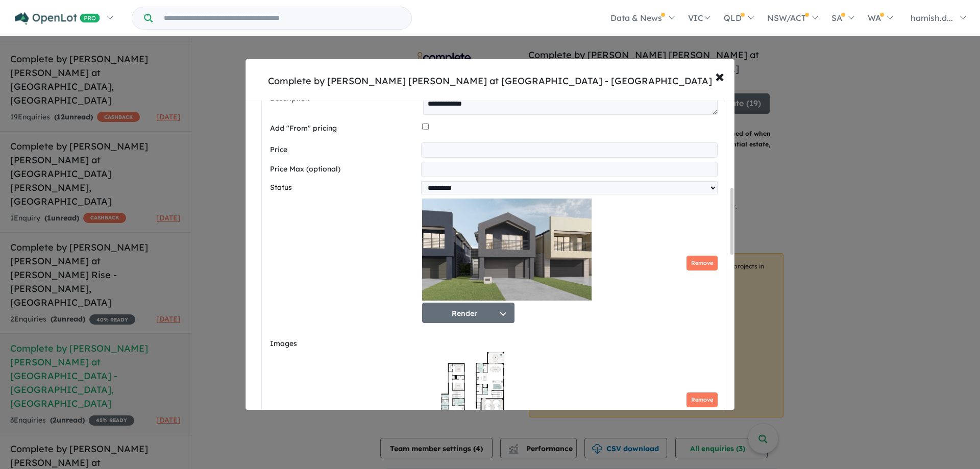  Describe the element at coordinates (57, 18) in the screenshot. I see `img: Openlot PRO Logo White` at that location.